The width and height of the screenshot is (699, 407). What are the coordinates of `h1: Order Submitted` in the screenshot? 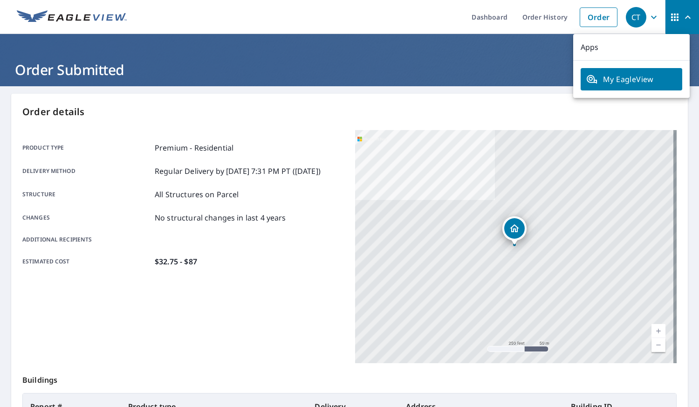 It's located at (349, 69).